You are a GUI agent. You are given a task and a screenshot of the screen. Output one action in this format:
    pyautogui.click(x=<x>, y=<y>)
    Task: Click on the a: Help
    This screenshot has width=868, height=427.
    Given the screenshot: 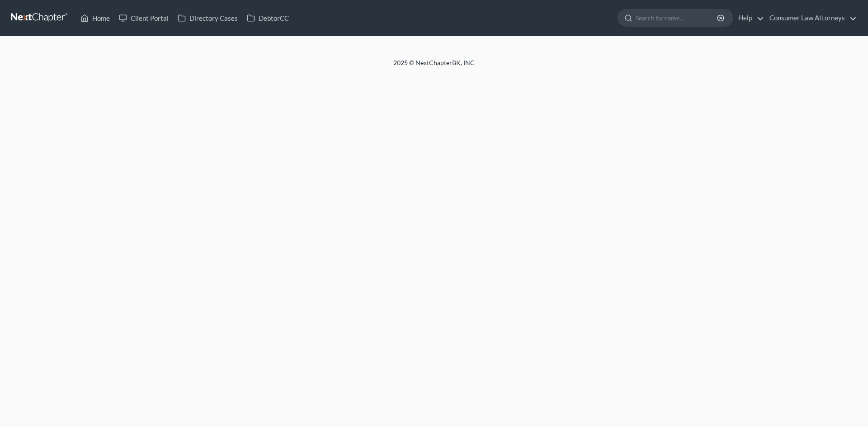 What is the action you would take?
    pyautogui.click(x=749, y=18)
    